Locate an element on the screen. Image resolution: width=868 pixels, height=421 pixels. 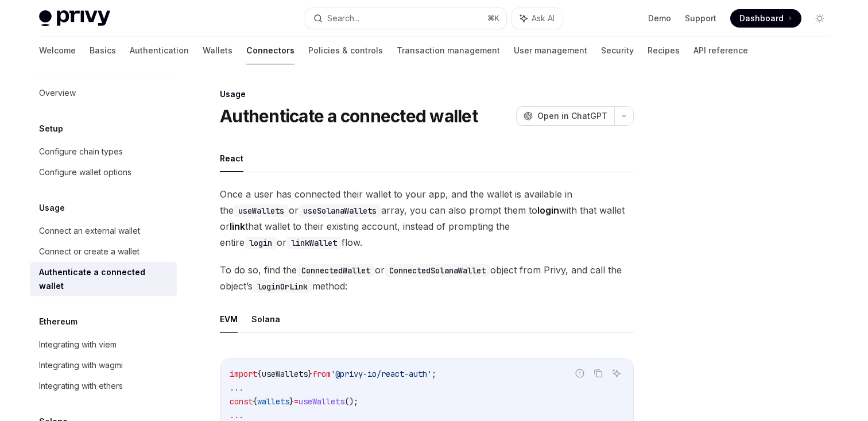
button: Report incorrect code is located at coordinates (580, 373).